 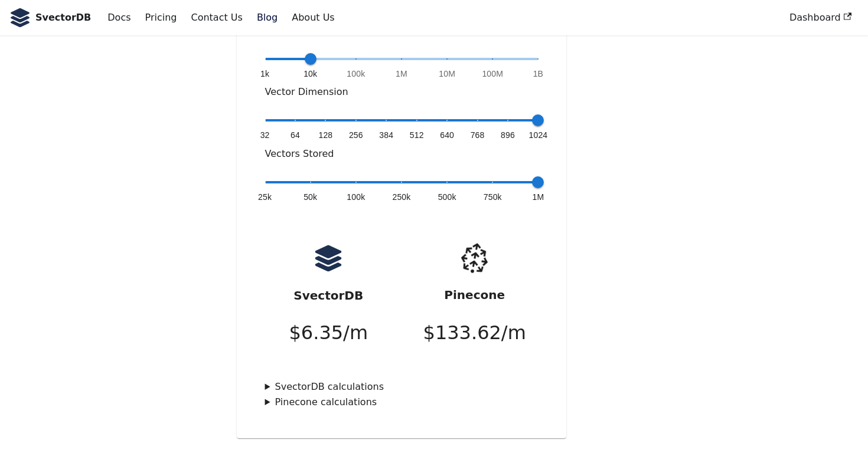 What do you see at coordinates (474, 295) in the screenshot?
I see `strong: Pinecone` at bounding box center [474, 295].